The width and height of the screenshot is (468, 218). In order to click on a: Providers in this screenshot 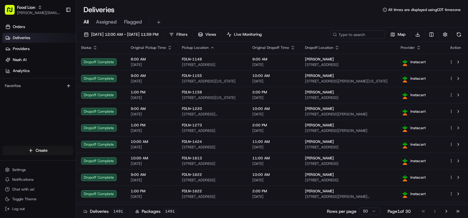, I will do `click(39, 49)`.